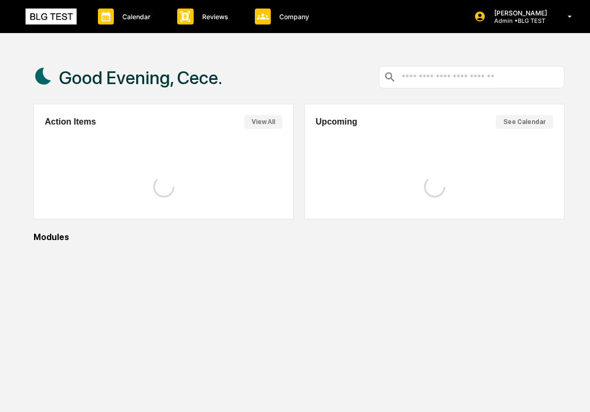 Image resolution: width=590 pixels, height=412 pixels. I want to click on button: See Calendar, so click(525, 122).